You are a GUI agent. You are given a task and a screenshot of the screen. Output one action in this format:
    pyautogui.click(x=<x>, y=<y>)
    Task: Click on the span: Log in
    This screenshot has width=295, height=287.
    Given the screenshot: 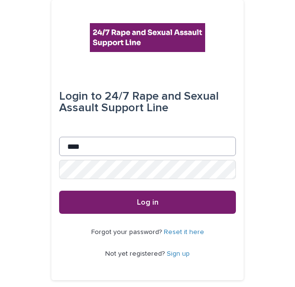 What is the action you would take?
    pyautogui.click(x=148, y=202)
    